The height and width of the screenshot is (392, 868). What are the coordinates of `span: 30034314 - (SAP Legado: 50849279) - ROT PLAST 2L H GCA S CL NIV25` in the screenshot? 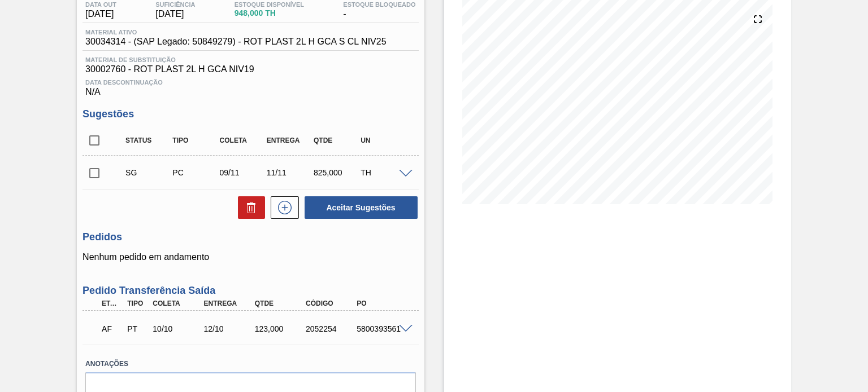 It's located at (236, 42).